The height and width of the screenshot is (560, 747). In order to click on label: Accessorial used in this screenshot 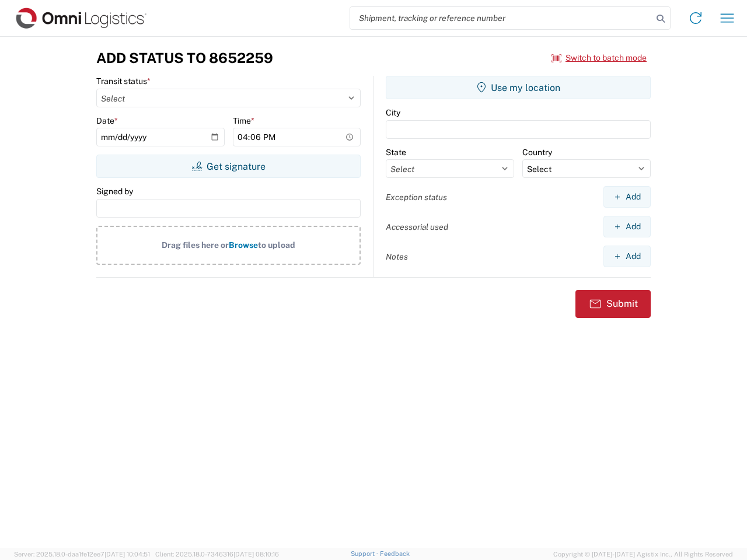, I will do `click(416, 227)`.